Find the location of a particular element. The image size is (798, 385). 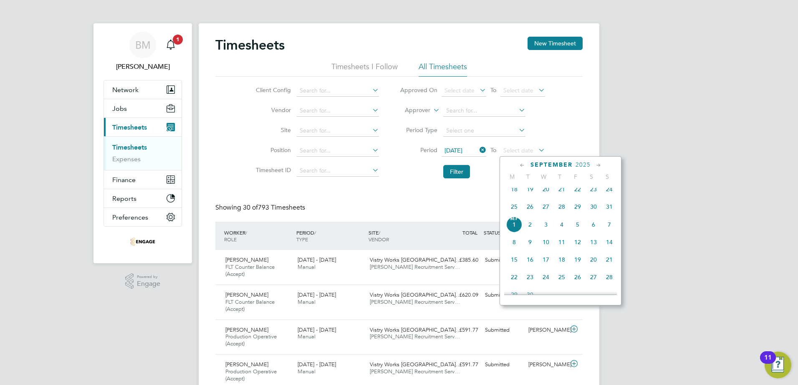

span: 14 is located at coordinates (609, 242).